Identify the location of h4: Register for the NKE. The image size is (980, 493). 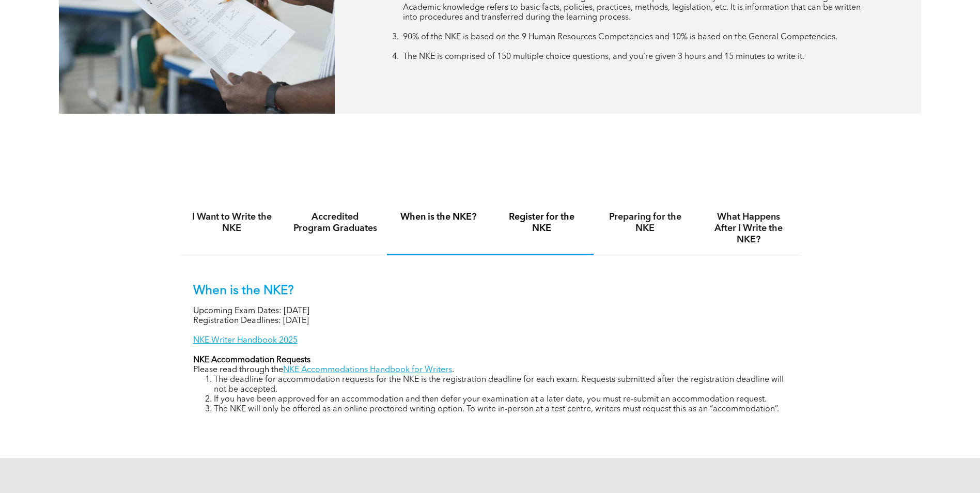
(542, 223).